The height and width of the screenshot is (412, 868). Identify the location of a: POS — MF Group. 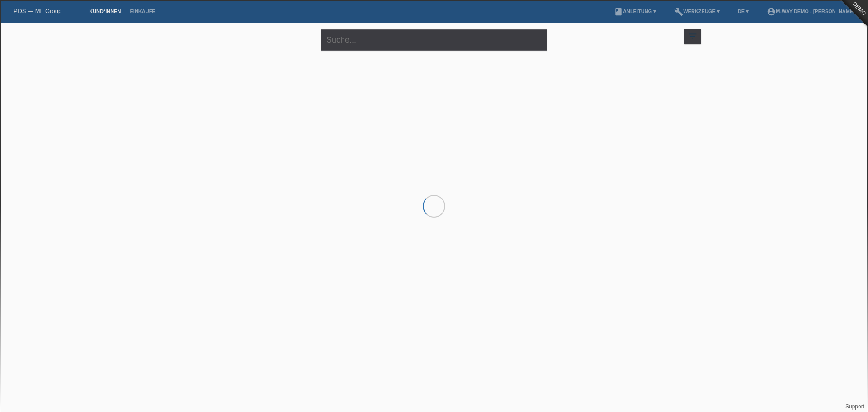
(38, 11).